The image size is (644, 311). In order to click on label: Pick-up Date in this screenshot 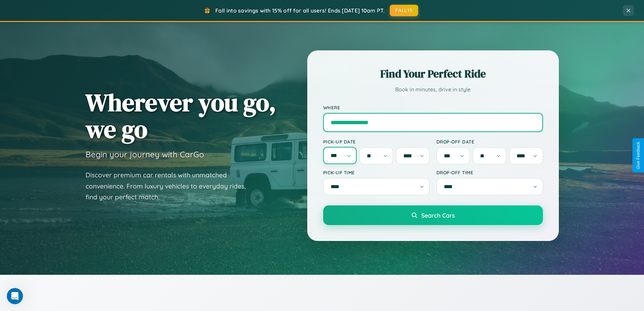, I will do `click(377, 141)`.